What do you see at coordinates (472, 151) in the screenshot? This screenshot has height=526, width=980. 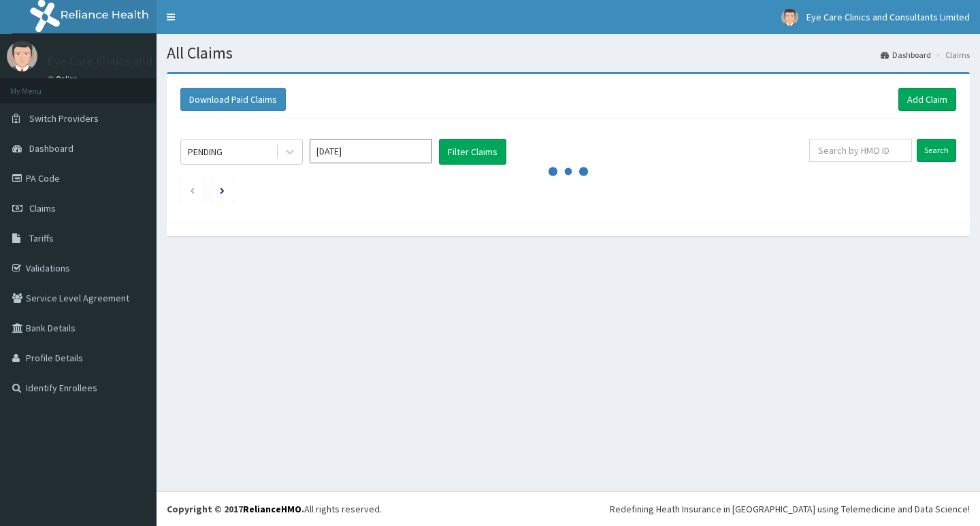 I see `button: Filter Claims` at bounding box center [472, 151].